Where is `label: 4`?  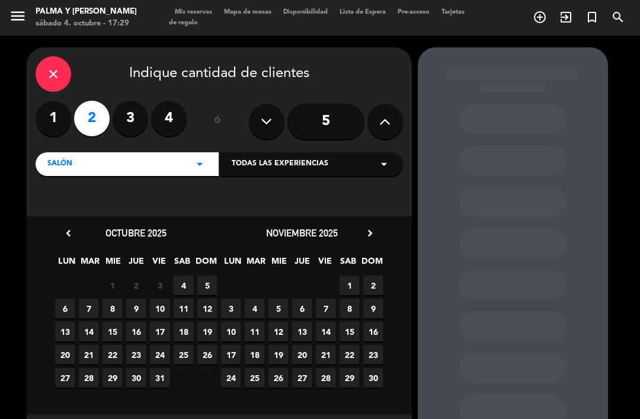 label: 4 is located at coordinates (169, 119).